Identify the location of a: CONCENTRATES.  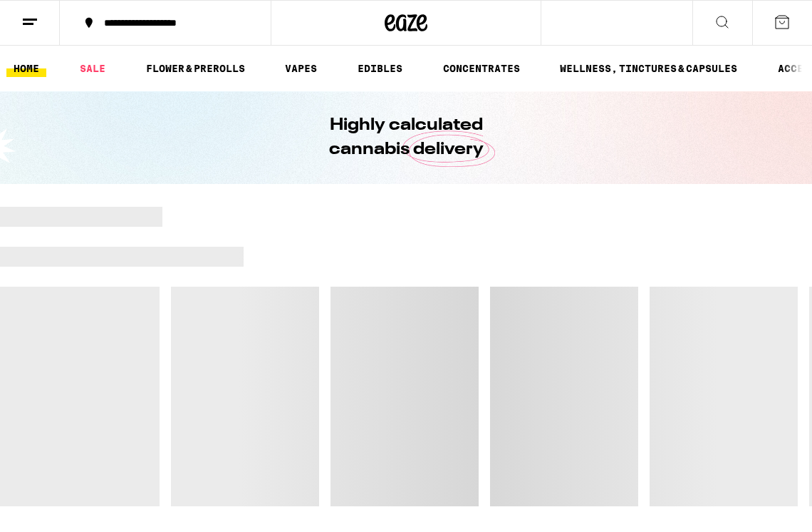
(481, 68).